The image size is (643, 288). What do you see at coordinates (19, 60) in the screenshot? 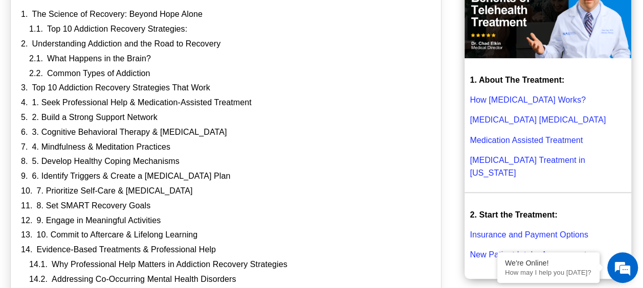
I see `div: Navigation go back` at bounding box center [19, 60].